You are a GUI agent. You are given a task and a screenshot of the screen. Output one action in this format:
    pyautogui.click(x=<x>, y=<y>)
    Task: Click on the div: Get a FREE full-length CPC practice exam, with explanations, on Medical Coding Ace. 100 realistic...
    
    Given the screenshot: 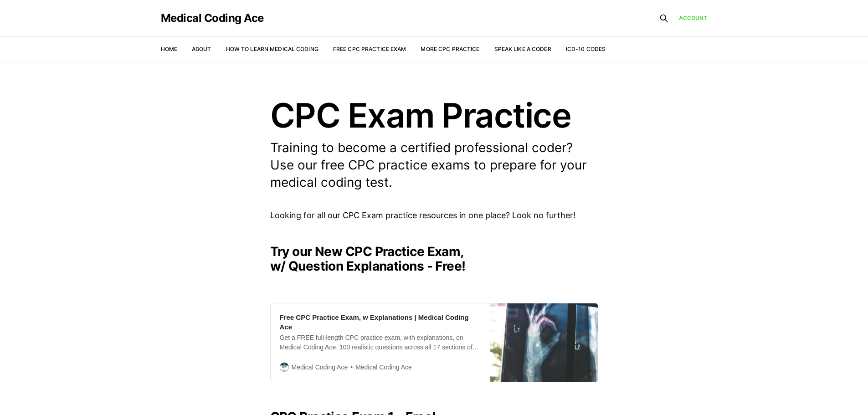 What is the action you would take?
    pyautogui.click(x=380, y=343)
    